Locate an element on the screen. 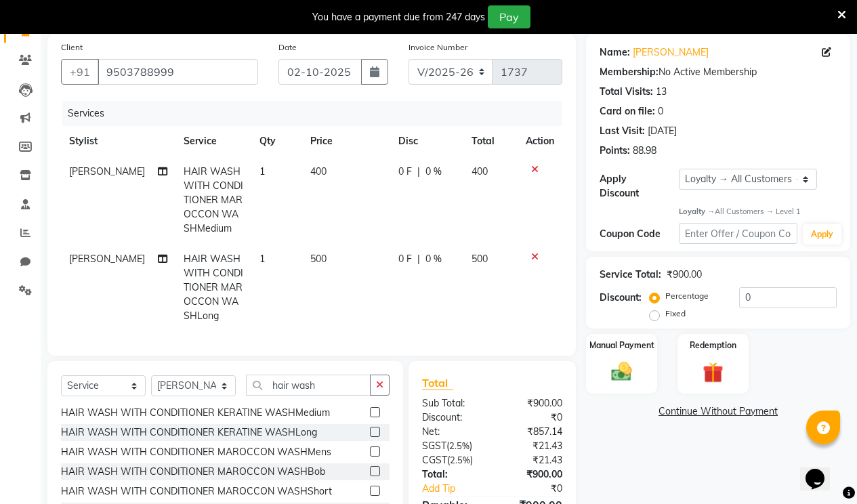 This screenshot has width=857, height=504. div: 88.98 is located at coordinates (644, 150).